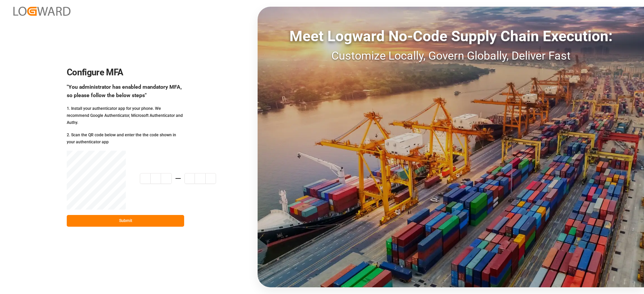 This screenshot has height=294, width=644. What do you see at coordinates (125, 116) in the screenshot?
I see `small: 1. Install your authenticator app for your phone. We recommend Google Authenticator, Microsoft Au...` at bounding box center [125, 116].